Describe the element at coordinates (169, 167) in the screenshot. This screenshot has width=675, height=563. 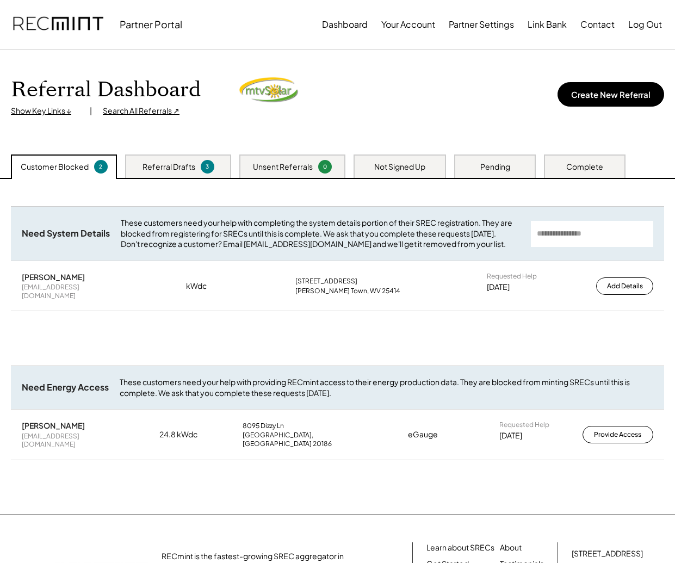
I see `div: Referral Drafts` at that location.